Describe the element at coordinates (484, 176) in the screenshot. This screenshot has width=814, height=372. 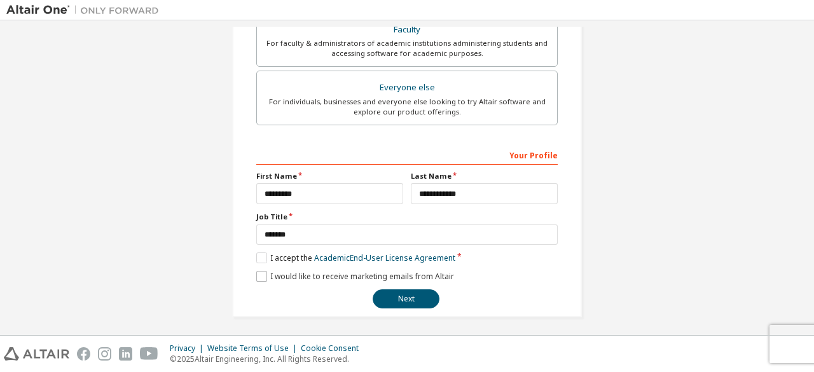
I see `label: Last Name` at that location.